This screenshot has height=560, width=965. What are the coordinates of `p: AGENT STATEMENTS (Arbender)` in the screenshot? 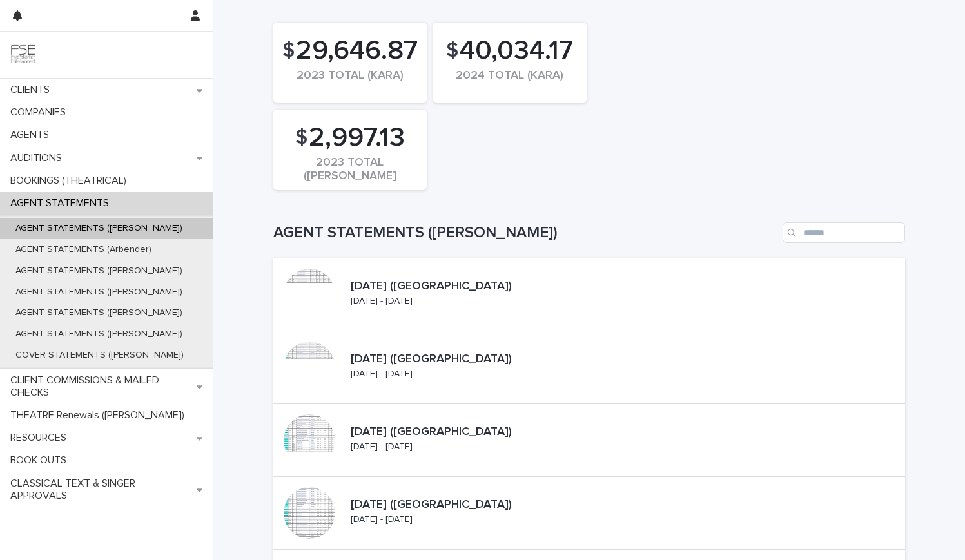 It's located at (83, 249).